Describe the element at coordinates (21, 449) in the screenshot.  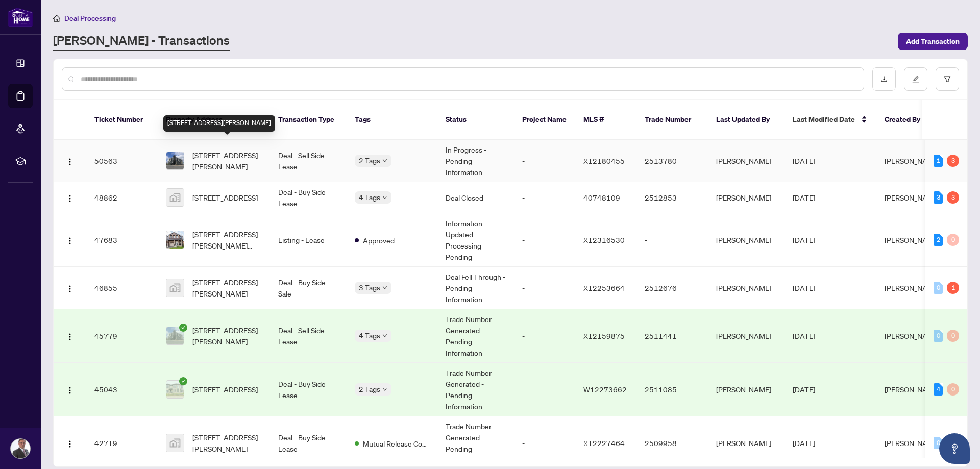
I see `img: Profile Icon` at that location.